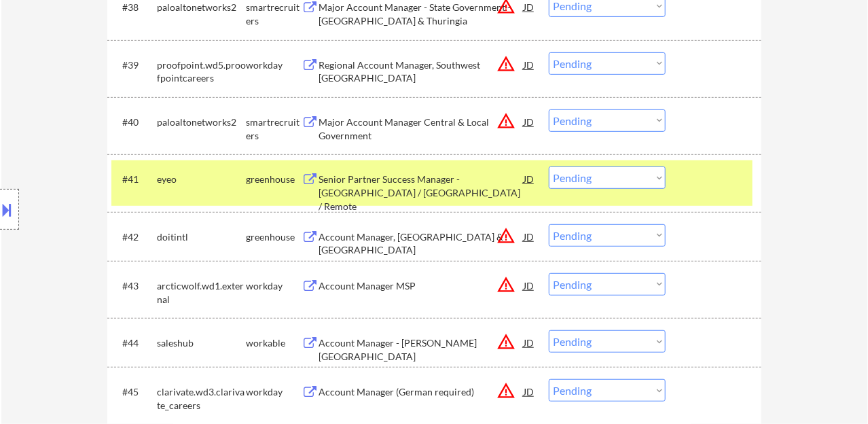 Image resolution: width=868 pixels, height=424 pixels. Describe the element at coordinates (274, 344) in the screenshot. I see `div: workable` at that location.